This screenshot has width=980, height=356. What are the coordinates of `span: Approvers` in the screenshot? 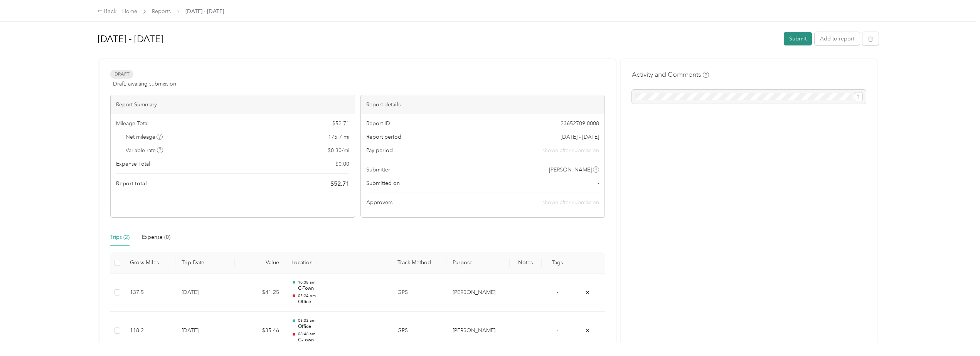 It's located at (380, 202).